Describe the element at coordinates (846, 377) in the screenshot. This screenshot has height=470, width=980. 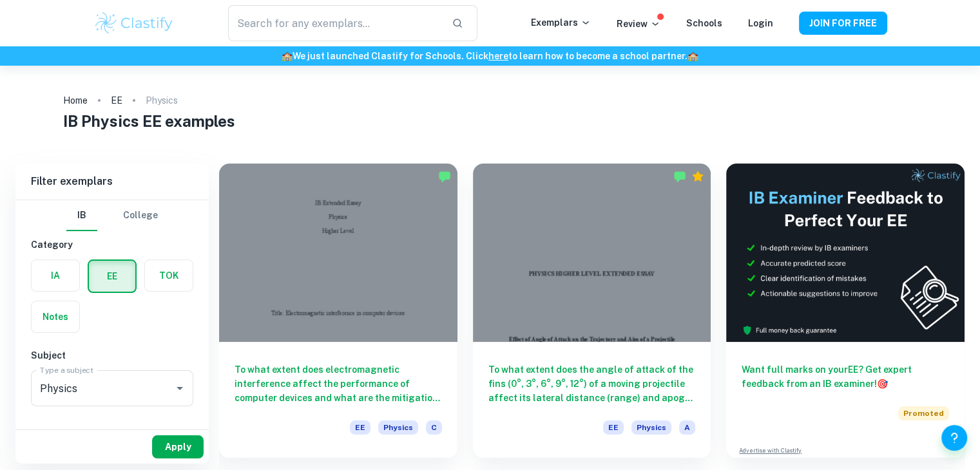
I see `h6: Want full marks on your EE ? Get expert feedback from an IB examiner!` at that location.